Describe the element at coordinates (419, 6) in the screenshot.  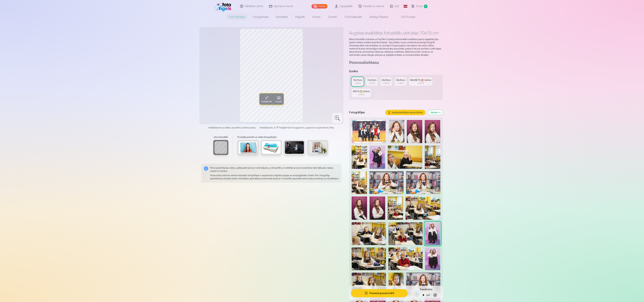
I see `span: Grozs` at that location.